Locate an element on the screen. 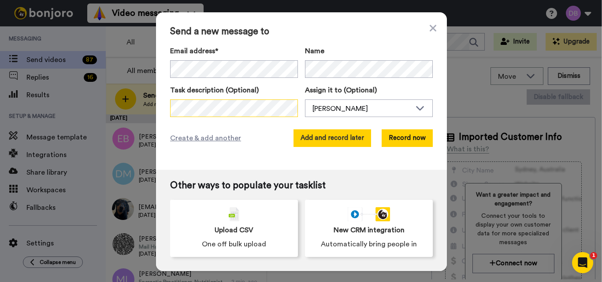 This screenshot has height=282, width=602. label: Assign it to (Optional) is located at coordinates (369, 90).